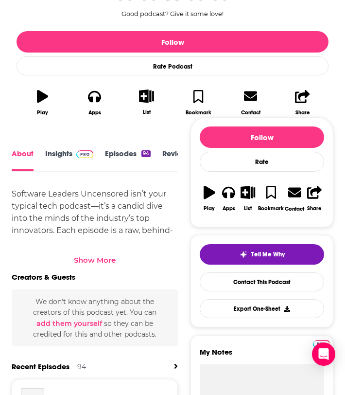 This screenshot has width=345, height=395. Describe the element at coordinates (95, 248) in the screenshot. I see `div: Software Leaders Uncensored isn’t your typical tech podcast—it’s a candid dive into the minds of ...` at that location.